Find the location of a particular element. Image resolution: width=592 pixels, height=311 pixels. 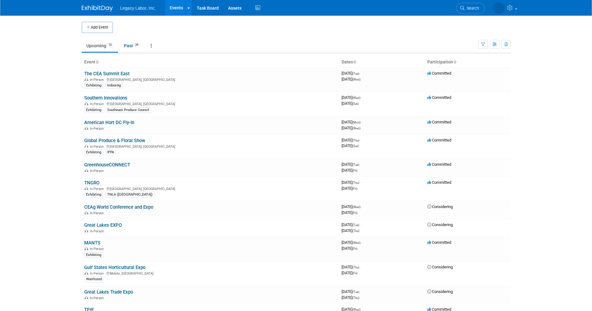

div: Waitlisted is located at coordinates (94, 279).